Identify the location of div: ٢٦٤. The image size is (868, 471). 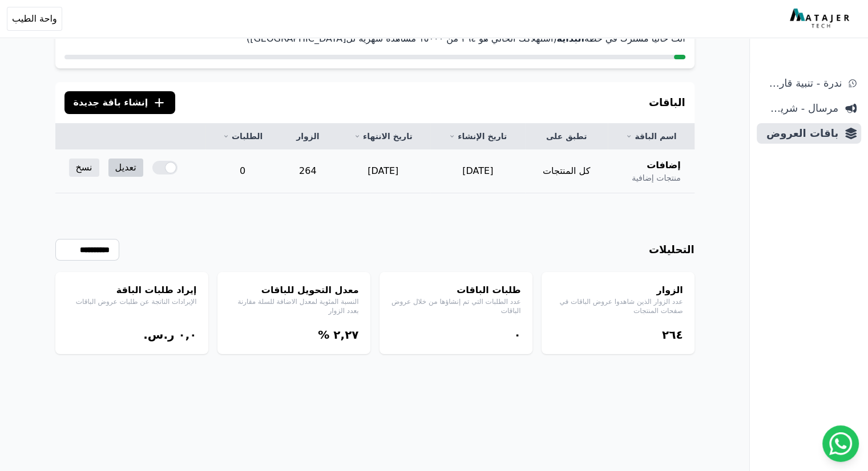
(619, 335).